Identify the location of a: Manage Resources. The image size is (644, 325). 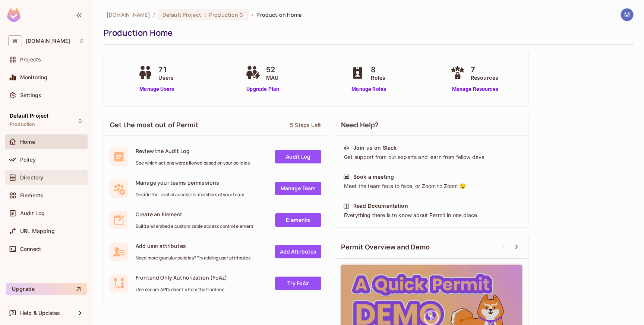
(475, 89).